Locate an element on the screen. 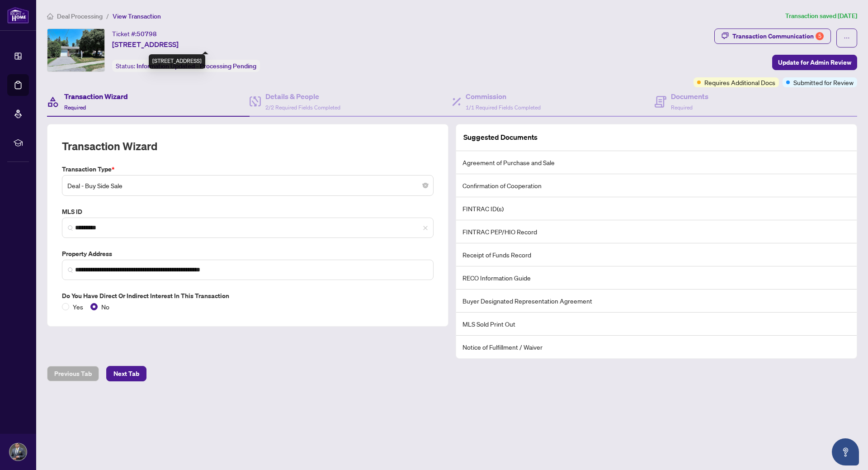 The width and height of the screenshot is (868, 470). span: 50798 is located at coordinates (147, 34).